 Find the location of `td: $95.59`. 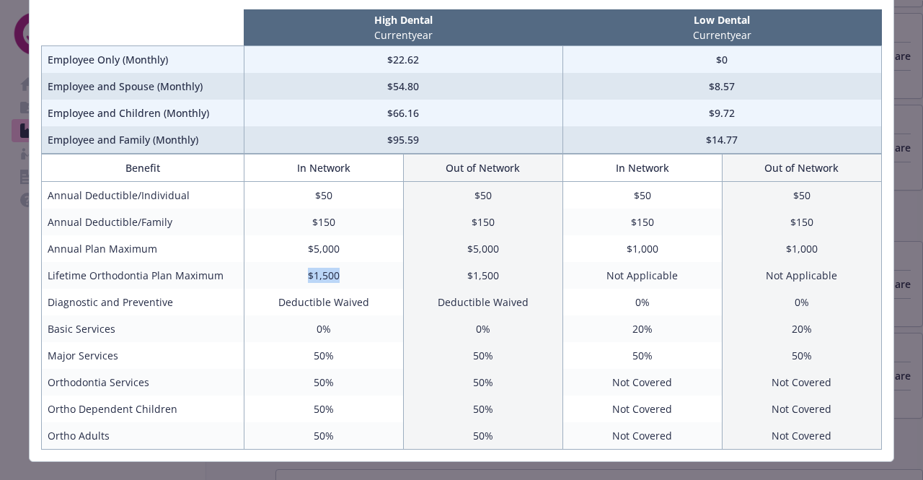

td: $95.59 is located at coordinates (403, 140).